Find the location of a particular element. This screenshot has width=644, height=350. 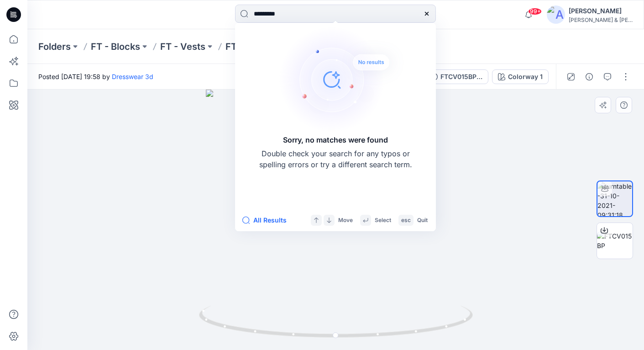

p: Double check your search for any typos or spelling errors or try a different search term. is located at coordinates (336, 159).